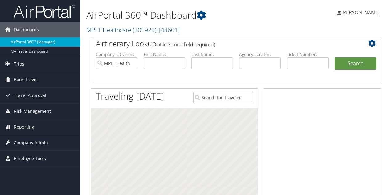 This screenshot has width=392, height=195. I want to click on span: (at least one field required), so click(186, 44).